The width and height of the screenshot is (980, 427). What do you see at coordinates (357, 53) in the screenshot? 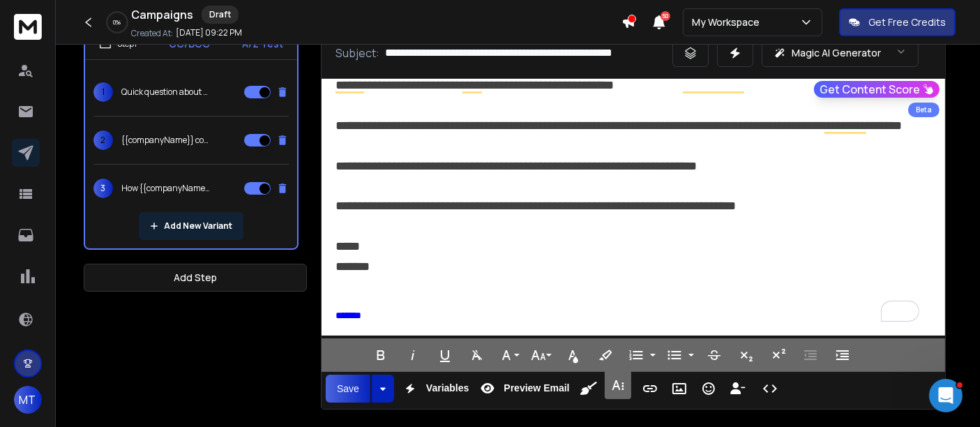
I see `p: Subject:` at bounding box center [357, 53].